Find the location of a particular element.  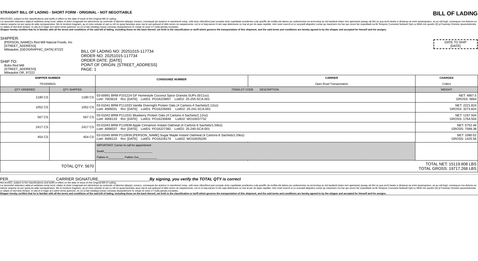

td: 03-01043 BRM P110938 Apple Cinnamon Instant Oatmeal (4 Cartons-6 Sachets/1.59oz) Lot#: 4006037 Rc... is located at coordinates (255, 127).